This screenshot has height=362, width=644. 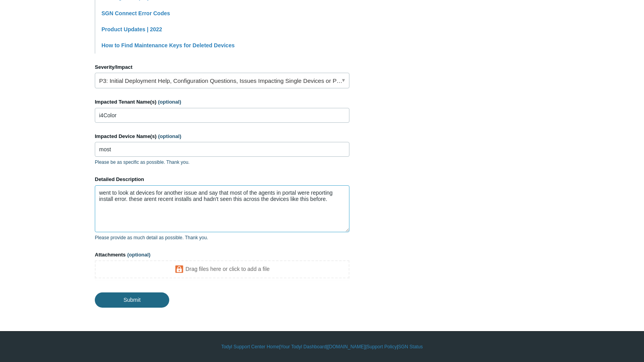 What do you see at coordinates (222, 102) in the screenshot?
I see `label: Impacted Tenant Name(s)` at bounding box center [222, 102].